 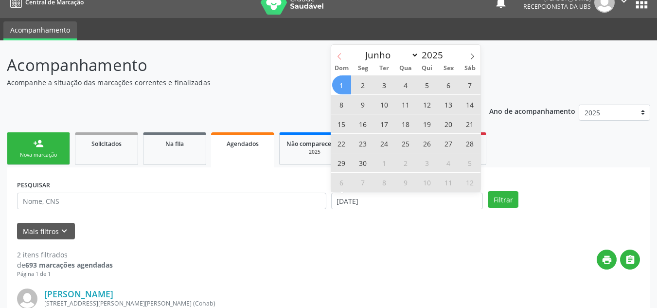 What do you see at coordinates (384, 124) in the screenshot?
I see `span: Junho 17, 2025` at bounding box center [384, 124].